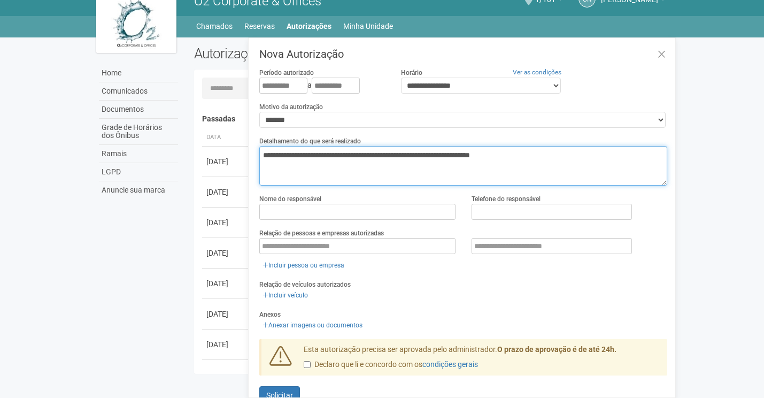  I want to click on h3: Nova Autorização, so click(463, 54).